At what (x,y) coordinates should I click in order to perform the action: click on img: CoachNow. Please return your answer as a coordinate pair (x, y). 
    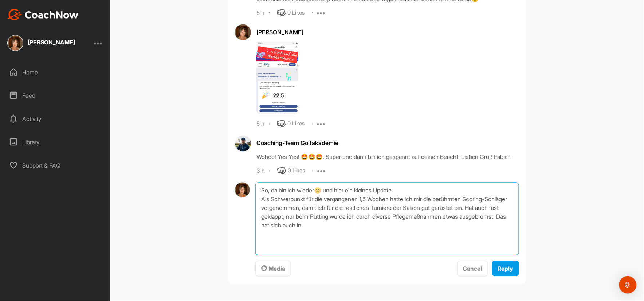
    Looking at the image, I should click on (43, 15).